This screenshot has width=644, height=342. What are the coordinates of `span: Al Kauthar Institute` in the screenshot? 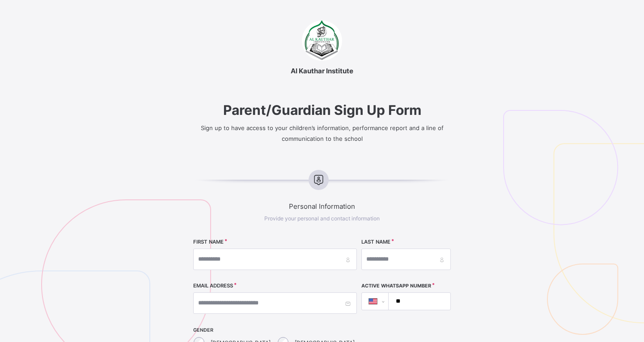 It's located at (322, 70).